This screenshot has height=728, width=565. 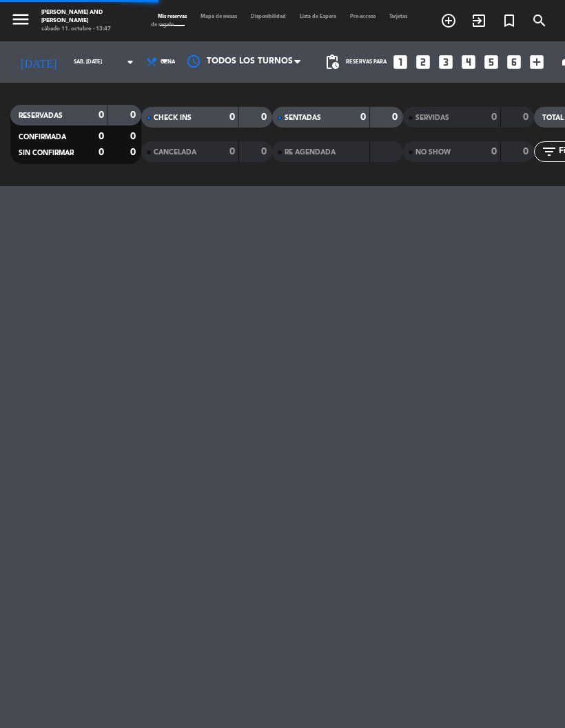 I want to click on i: looks_one, so click(x=400, y=62).